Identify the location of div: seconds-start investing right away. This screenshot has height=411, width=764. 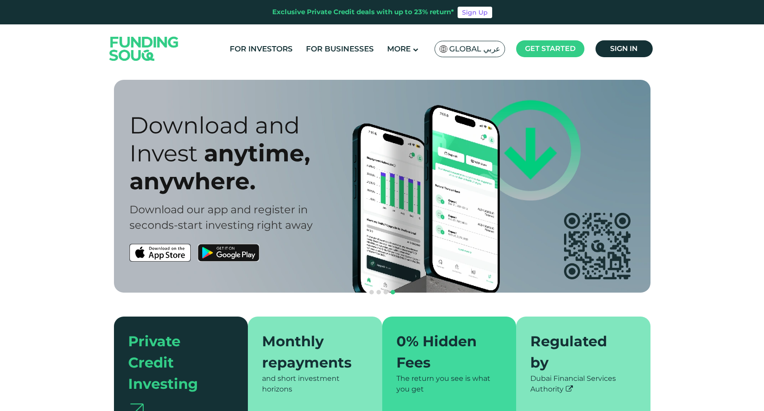
(263, 225).